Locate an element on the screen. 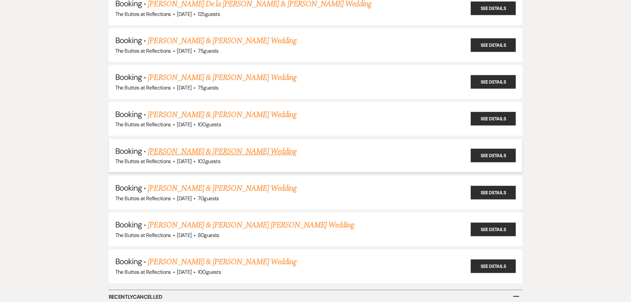 The height and width of the screenshot is (302, 631). span: 102 guests is located at coordinates (209, 161).